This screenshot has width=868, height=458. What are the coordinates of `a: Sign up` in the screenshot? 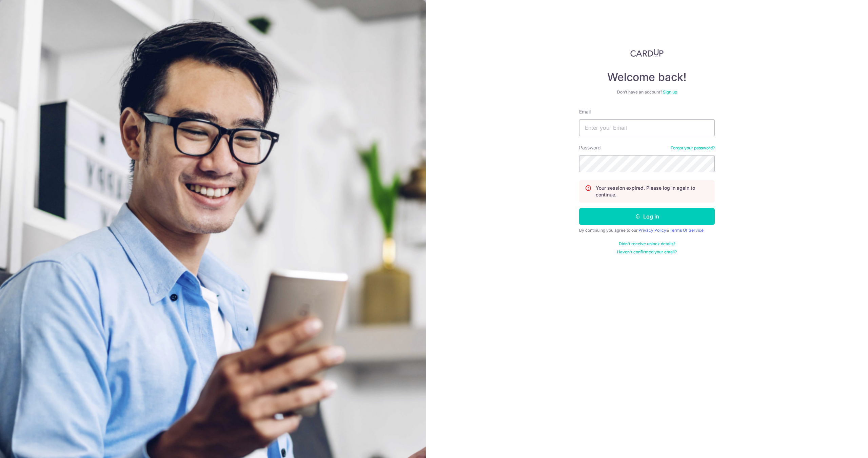 It's located at (670, 92).